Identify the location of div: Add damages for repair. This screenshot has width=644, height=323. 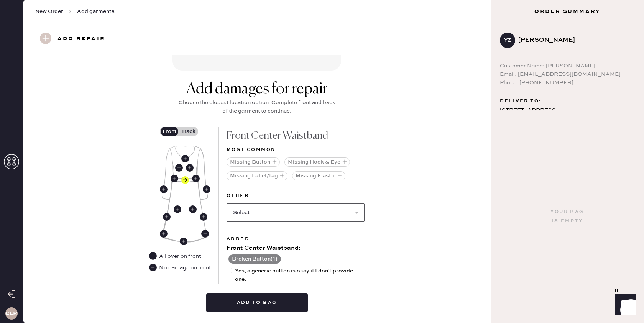
(257, 89).